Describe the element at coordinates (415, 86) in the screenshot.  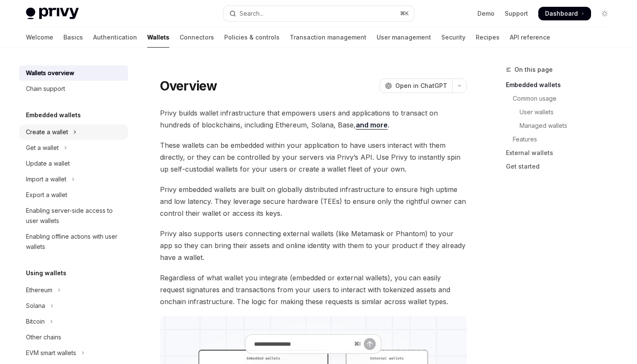
I see `button: Open in ChatGPT` at that location.